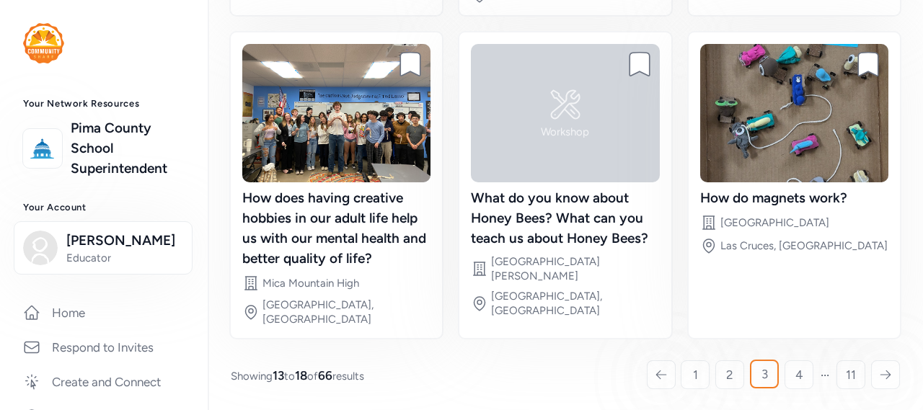  I want to click on a: Create and Connect, so click(104, 382).